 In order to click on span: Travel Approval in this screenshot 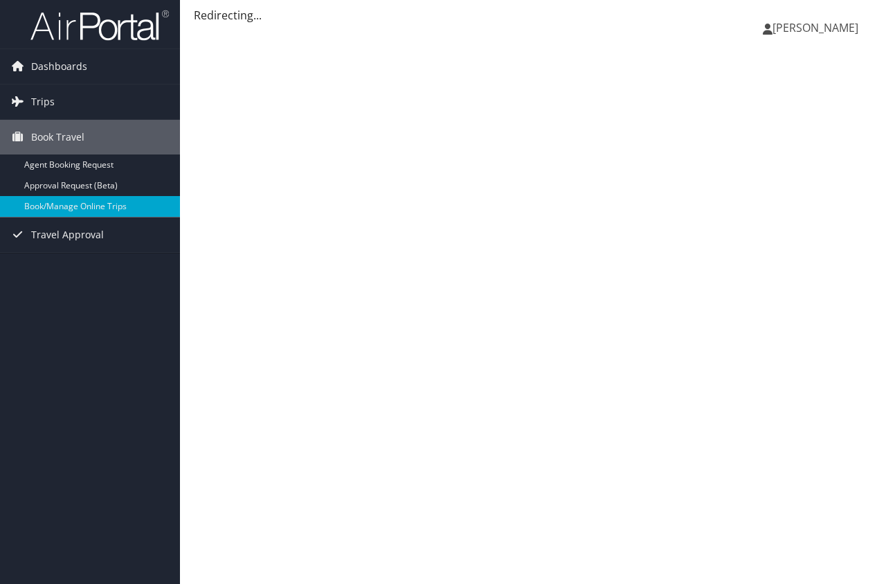, I will do `click(67, 235)`.